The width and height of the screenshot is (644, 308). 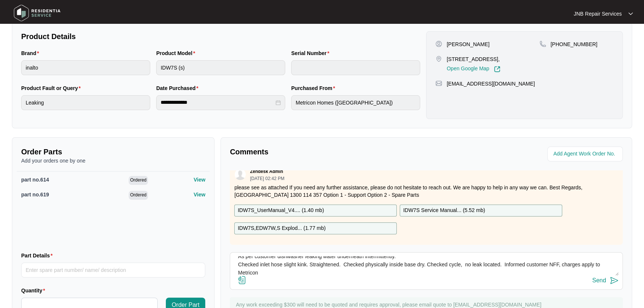 What do you see at coordinates (599, 280) in the screenshot?
I see `div: Send` at bounding box center [599, 280].